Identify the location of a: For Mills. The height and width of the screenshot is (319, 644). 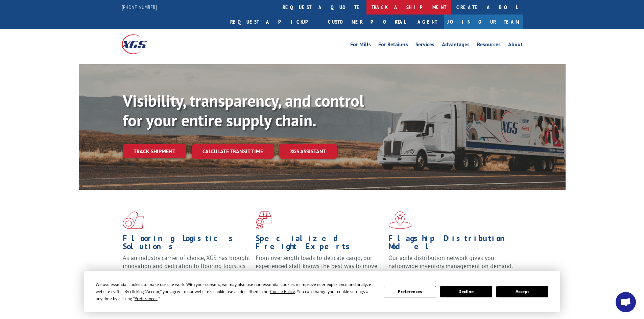
(360, 46).